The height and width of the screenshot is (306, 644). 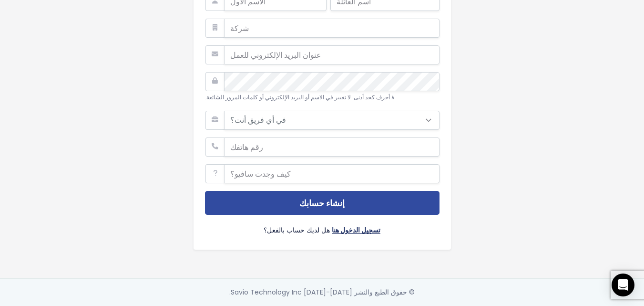 I want to click on div: Open Intercom Messenger, so click(x=623, y=285).